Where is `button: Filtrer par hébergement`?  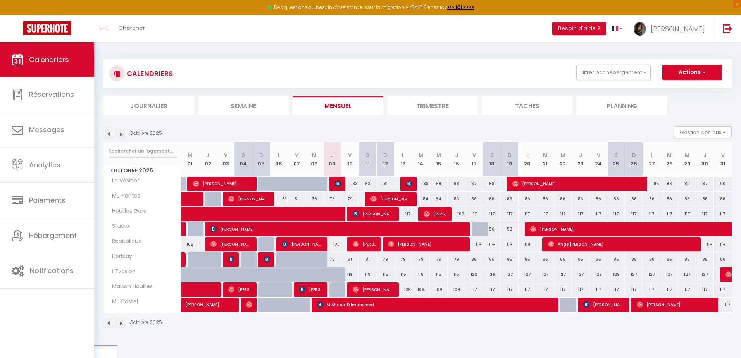
button: Filtrer par hébergement is located at coordinates (614, 72).